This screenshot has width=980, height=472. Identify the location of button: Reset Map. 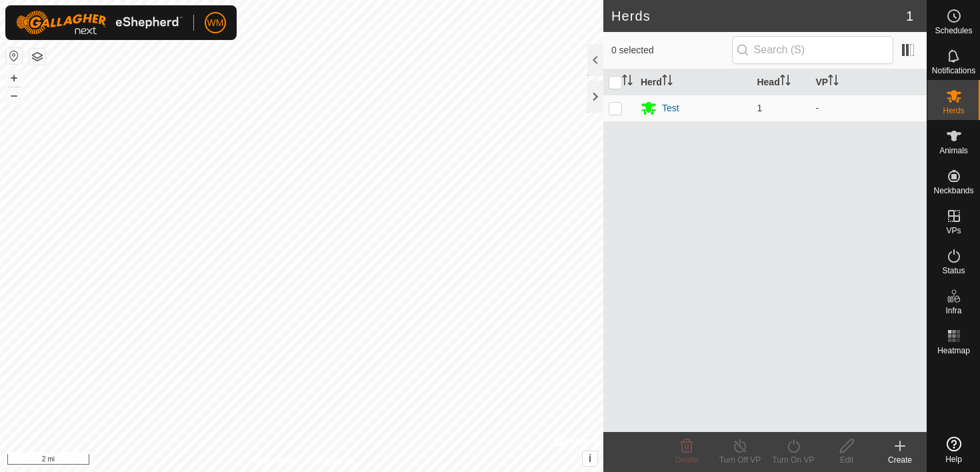
(14, 56).